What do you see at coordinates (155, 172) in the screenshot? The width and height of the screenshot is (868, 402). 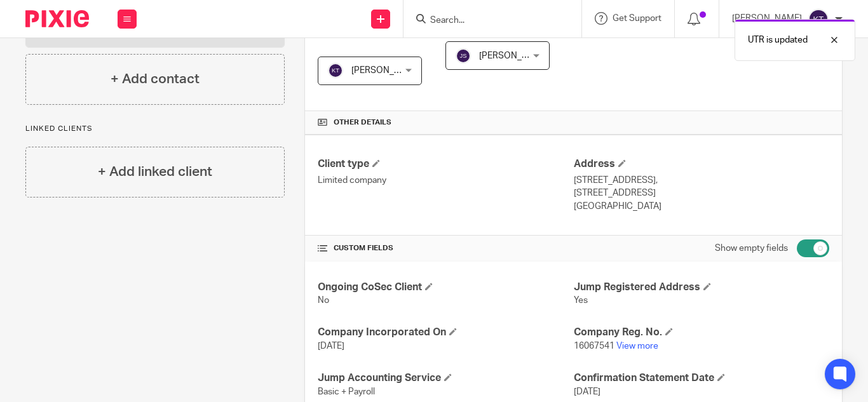 I see `h4: + Add linked client` at bounding box center [155, 172].